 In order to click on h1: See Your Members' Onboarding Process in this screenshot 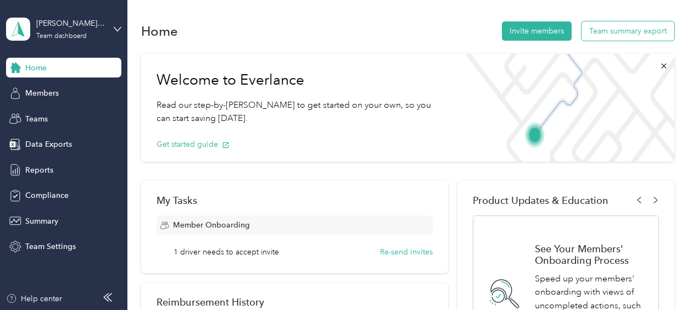, I will do `click(590, 254)`.